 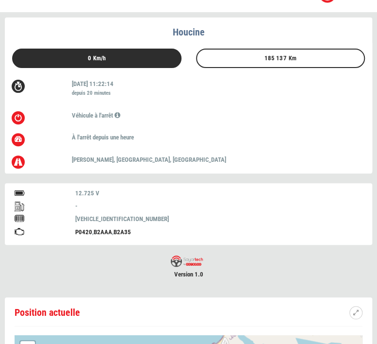 I want to click on label: depuis 20 minutes, so click(x=91, y=93).